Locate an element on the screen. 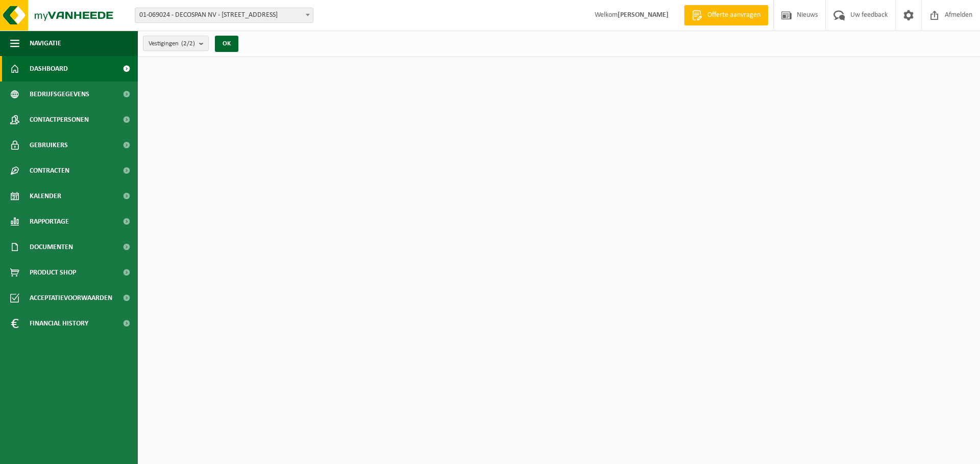 The image size is (980, 464). span: Gebruikers is located at coordinates (48, 145).